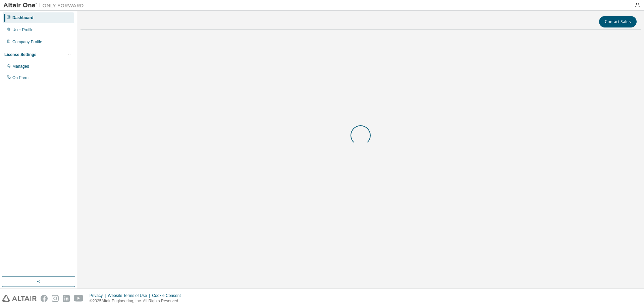  I want to click on div: User Profile, so click(23, 30).